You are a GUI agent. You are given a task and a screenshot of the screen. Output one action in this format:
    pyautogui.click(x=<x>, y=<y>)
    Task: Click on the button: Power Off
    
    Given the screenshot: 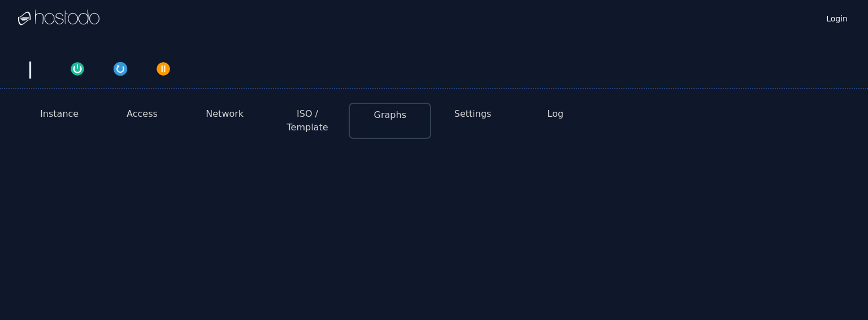 What is the action you would take?
    pyautogui.click(x=164, y=68)
    